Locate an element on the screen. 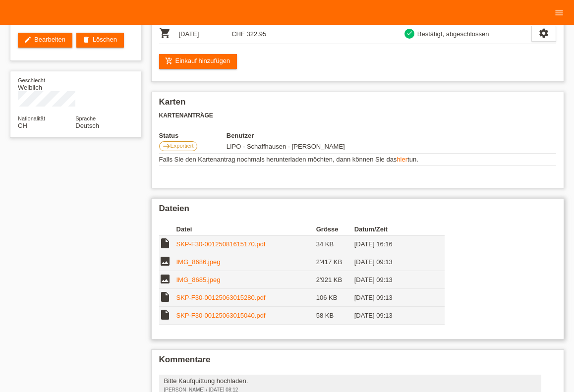 The height and width of the screenshot is (392, 574). span: Nationalität is located at coordinates (31, 118).